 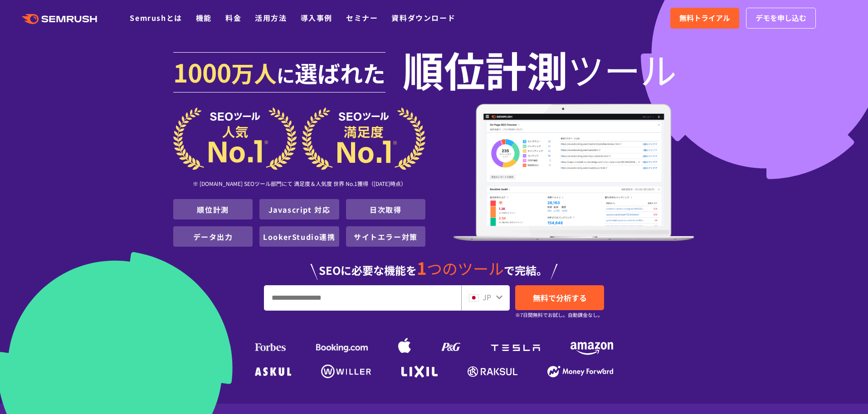 What do you see at coordinates (705, 19) in the screenshot?
I see `a: 無料トライアル` at bounding box center [705, 19].